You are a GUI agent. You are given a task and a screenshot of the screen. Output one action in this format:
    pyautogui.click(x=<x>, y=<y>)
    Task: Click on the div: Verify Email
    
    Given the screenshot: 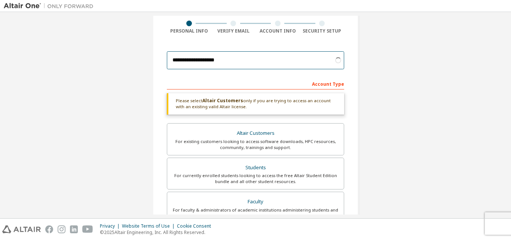 What is the action you would take?
    pyautogui.click(x=234, y=31)
    